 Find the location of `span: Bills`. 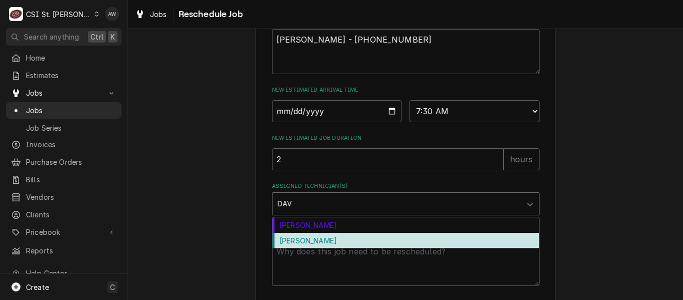

span: Bills is located at coordinates (71, 179).